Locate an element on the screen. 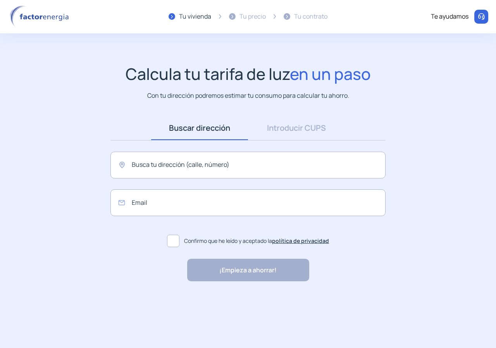  a: Introducir CUPS is located at coordinates (296, 128).